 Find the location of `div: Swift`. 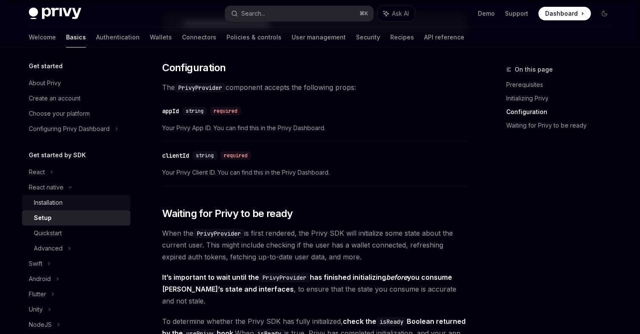

div: Swift is located at coordinates (36, 263).